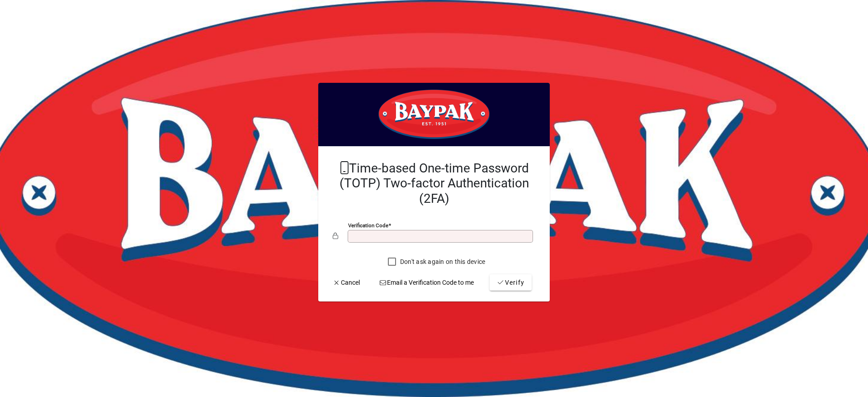 The image size is (868, 397). What do you see at coordinates (442, 262) in the screenshot?
I see `label: Don't ask again on this device` at bounding box center [442, 262].